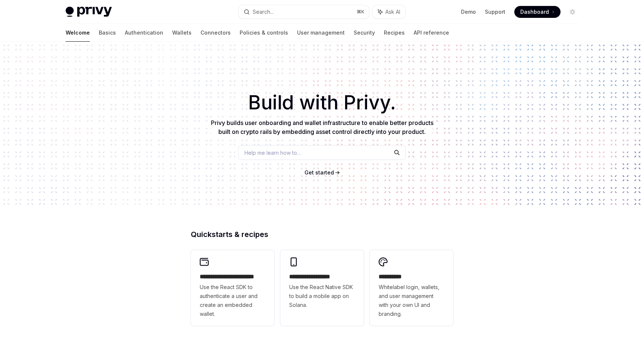 The image size is (644, 343). What do you see at coordinates (364, 33) in the screenshot?
I see `a: Security` at bounding box center [364, 33].